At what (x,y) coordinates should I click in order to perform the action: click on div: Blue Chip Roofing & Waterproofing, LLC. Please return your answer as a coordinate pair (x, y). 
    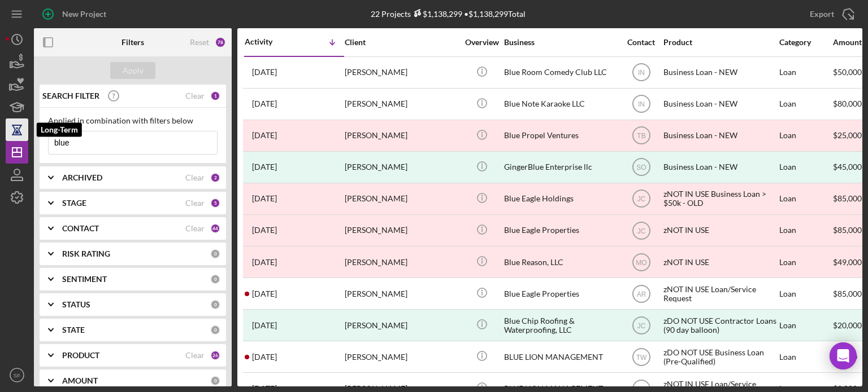
    Looking at the image, I should click on (561, 325).